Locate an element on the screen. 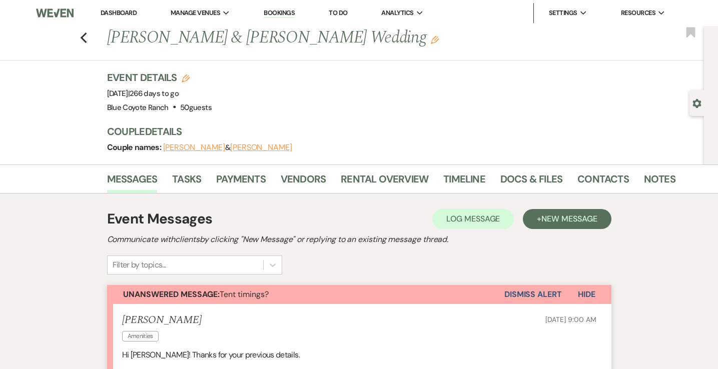  button: Open lead details is located at coordinates (697, 103).